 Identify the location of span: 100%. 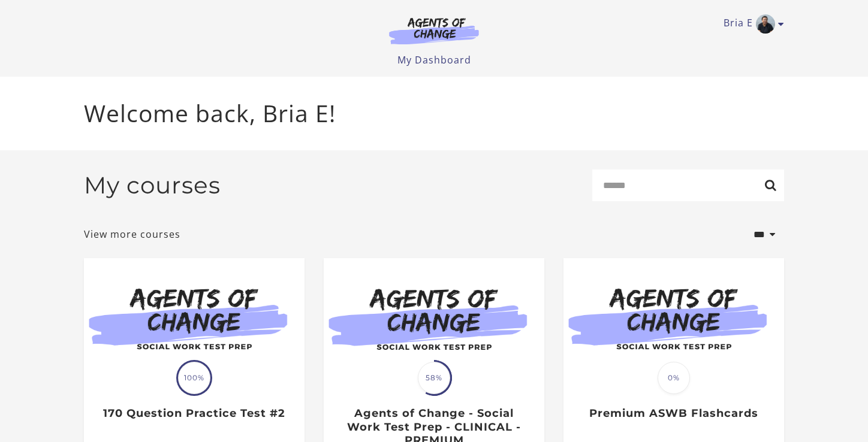
(194, 378).